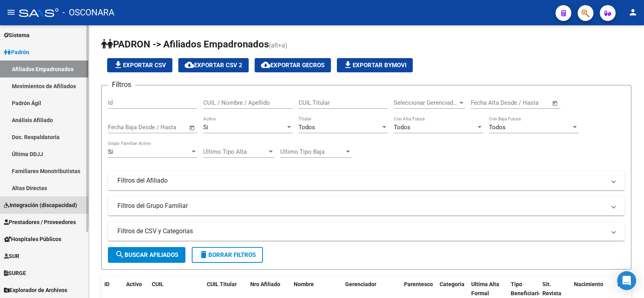 Image resolution: width=644 pixels, height=298 pixels. What do you see at coordinates (366, 206) in the screenshot?
I see `mat-expansion-panel-header: Filtros del Grupo Familiar` at bounding box center [366, 206].